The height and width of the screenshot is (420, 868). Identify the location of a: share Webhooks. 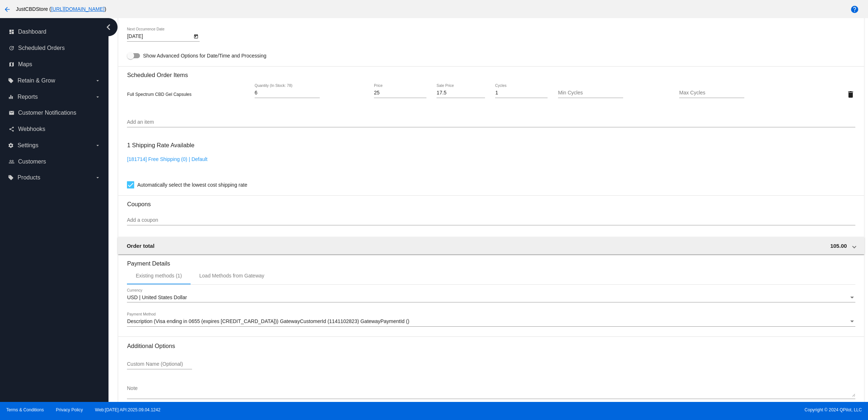
(55, 129).